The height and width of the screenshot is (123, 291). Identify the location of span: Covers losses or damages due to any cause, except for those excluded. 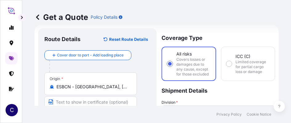
(193, 67).